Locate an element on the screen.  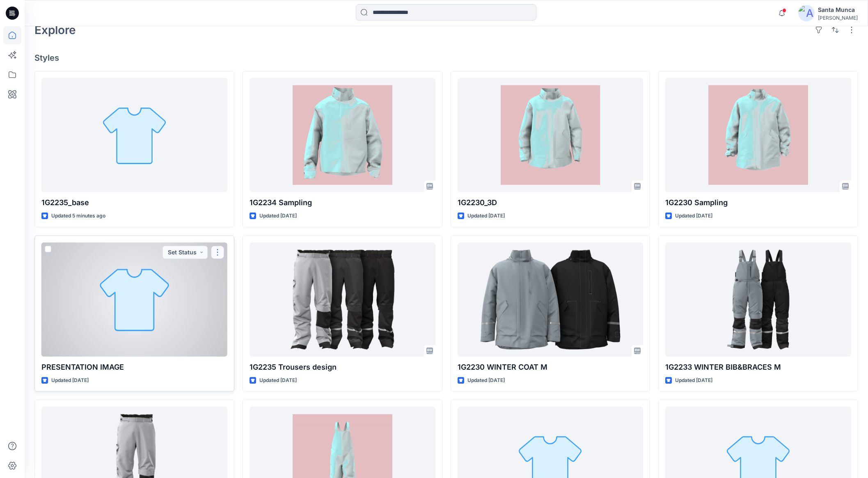
h2: Explore is located at coordinates (55, 30).